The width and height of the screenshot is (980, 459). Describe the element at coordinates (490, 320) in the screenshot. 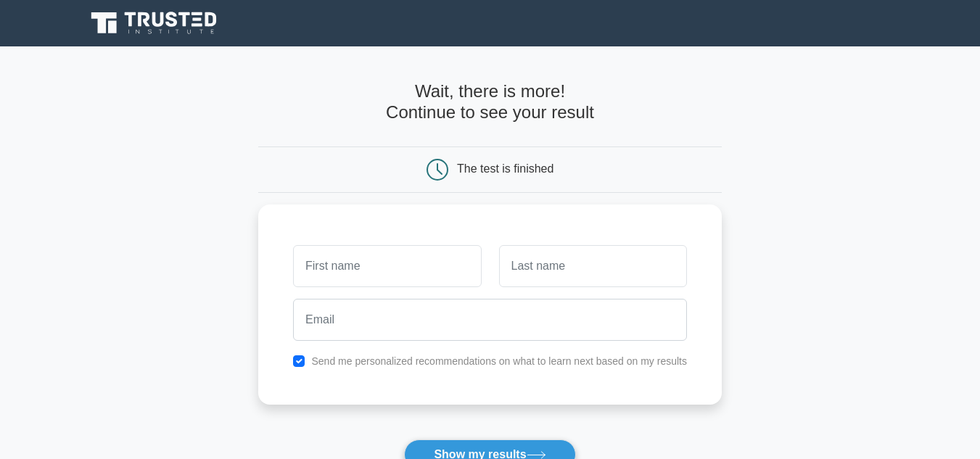

I see `input: Email` at that location.